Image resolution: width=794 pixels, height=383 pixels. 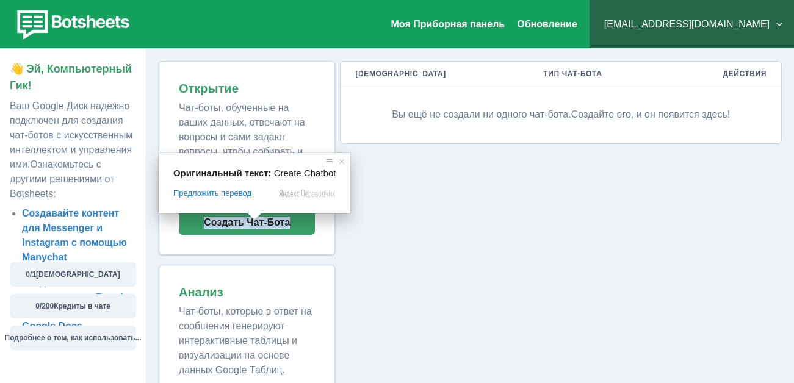 What do you see at coordinates (74, 235) in the screenshot?
I see `a: Создавайте контент для Messenger и Instagram с помощью Manychat` at bounding box center [74, 235].